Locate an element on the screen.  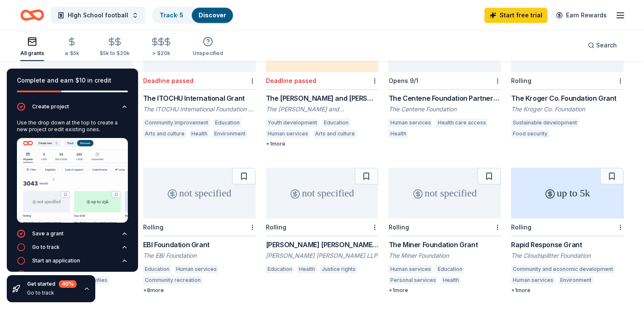
button: Create project is located at coordinates (72, 109).